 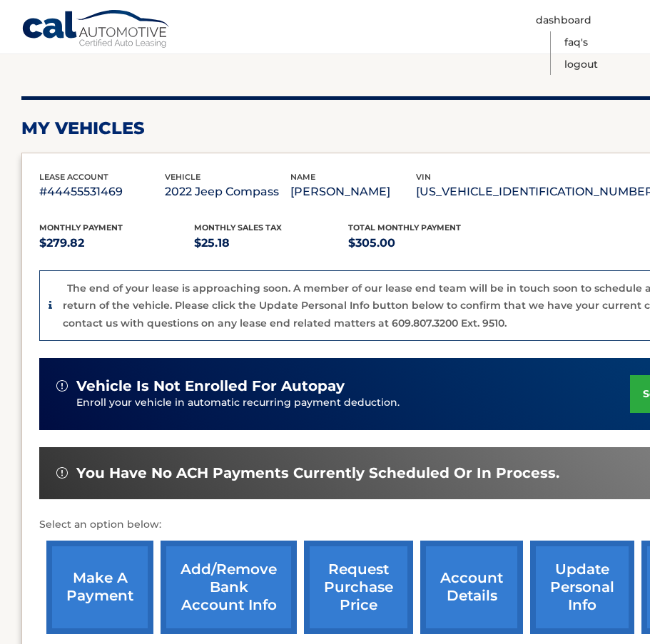 What do you see at coordinates (229, 587) in the screenshot?
I see `a: Add/Remove bank account info` at bounding box center [229, 587].